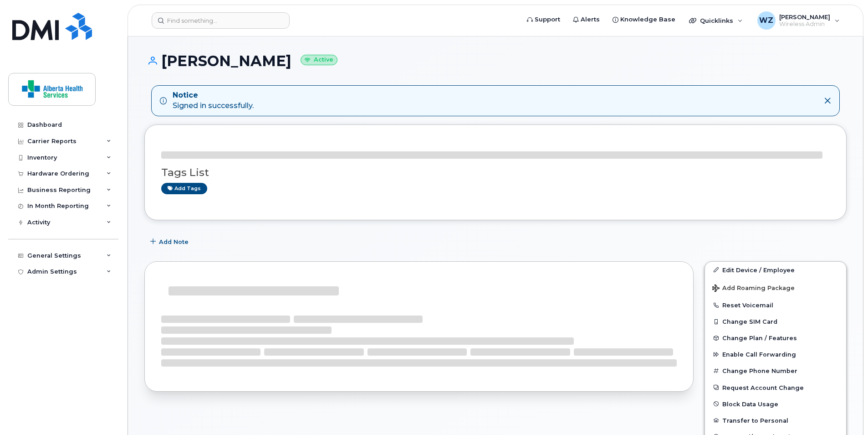 This screenshot has width=868, height=435. I want to click on button: Add Note, so click(170, 242).